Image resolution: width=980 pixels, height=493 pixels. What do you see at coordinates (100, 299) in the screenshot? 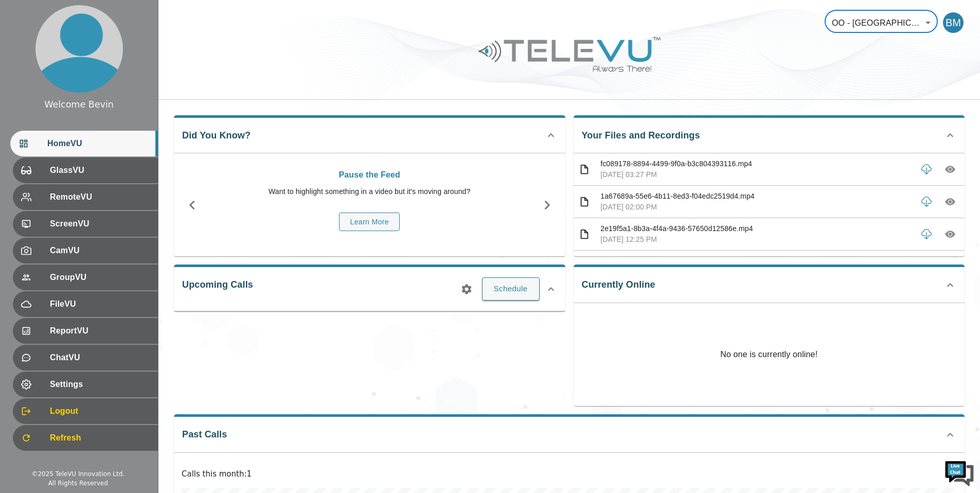
I see `textarea: Type your message and hit 'Enter'` at bounding box center [100, 299].